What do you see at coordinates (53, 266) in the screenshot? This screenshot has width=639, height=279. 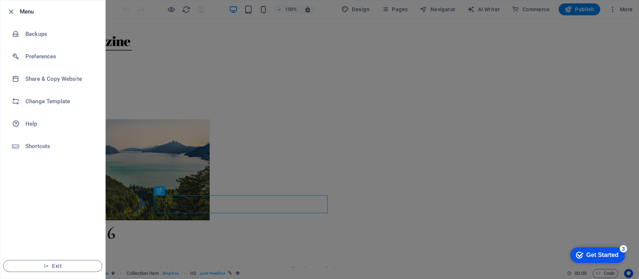 I see `button: Exit` at bounding box center [53, 266].